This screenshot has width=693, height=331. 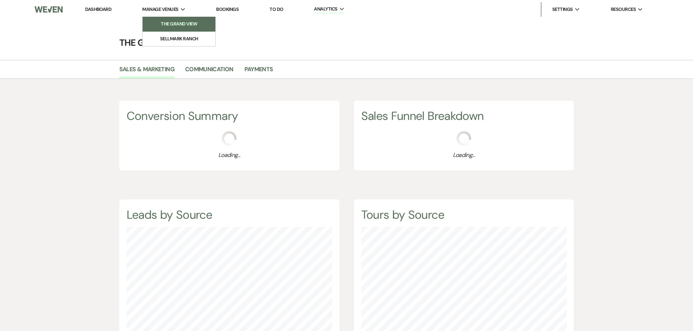 What do you see at coordinates (179, 39) in the screenshot?
I see `a: Sellmark Ranch` at bounding box center [179, 39].